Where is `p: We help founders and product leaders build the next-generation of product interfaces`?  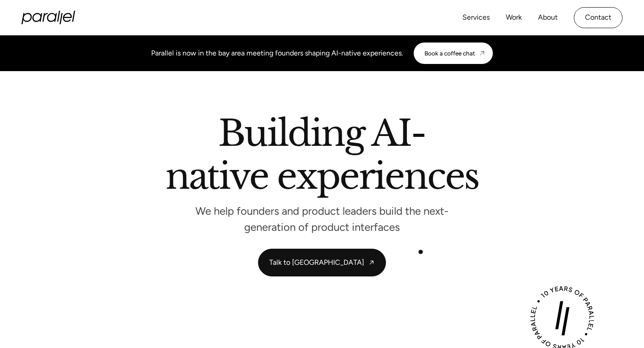
p: We help founders and product leaders build the next-generation of product interfaces is located at coordinates (322, 219).